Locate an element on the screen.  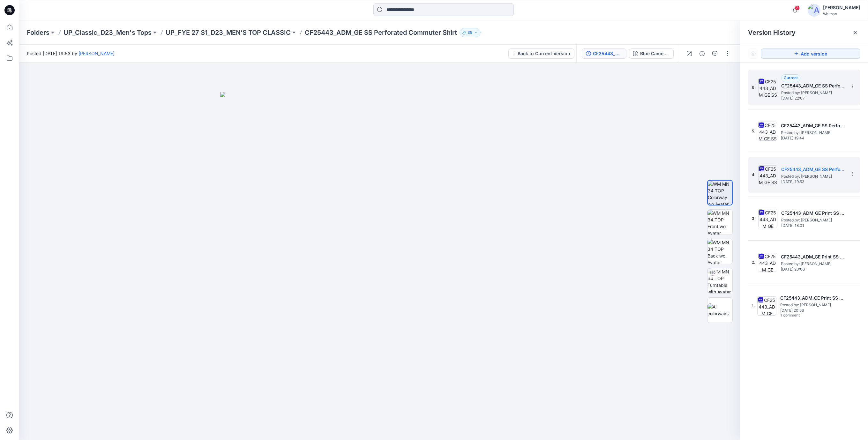
span: 1. is located at coordinates (753, 306).